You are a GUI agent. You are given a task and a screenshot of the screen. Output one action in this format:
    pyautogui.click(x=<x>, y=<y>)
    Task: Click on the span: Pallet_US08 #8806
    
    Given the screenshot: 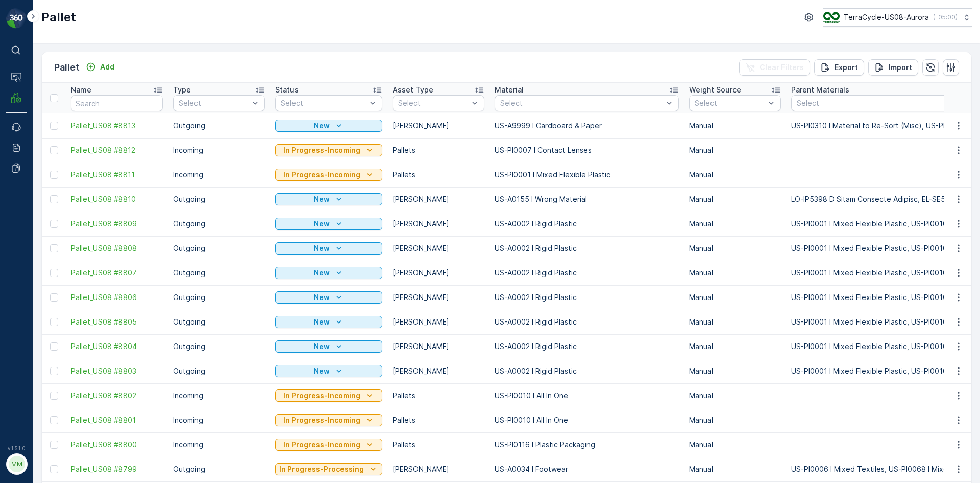 What is the action you would take?
    pyautogui.click(x=117, y=298)
    